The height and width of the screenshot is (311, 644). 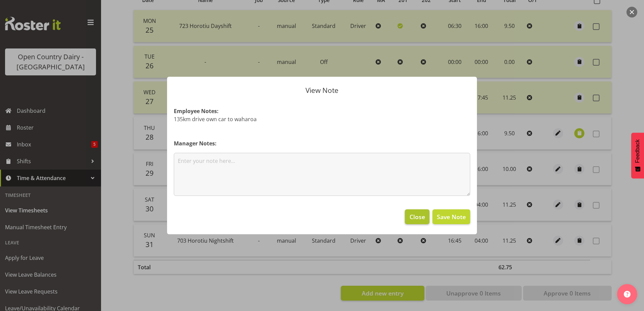 I want to click on img: help-xxl-2.png, so click(x=627, y=294).